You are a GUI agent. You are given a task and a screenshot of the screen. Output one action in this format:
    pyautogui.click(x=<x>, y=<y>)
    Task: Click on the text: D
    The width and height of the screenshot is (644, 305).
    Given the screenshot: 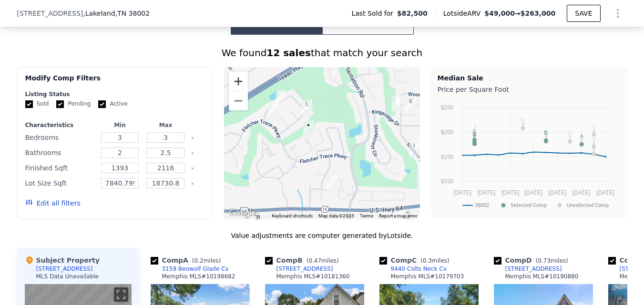 What is the action you would take?
    pyautogui.click(x=546, y=133)
    